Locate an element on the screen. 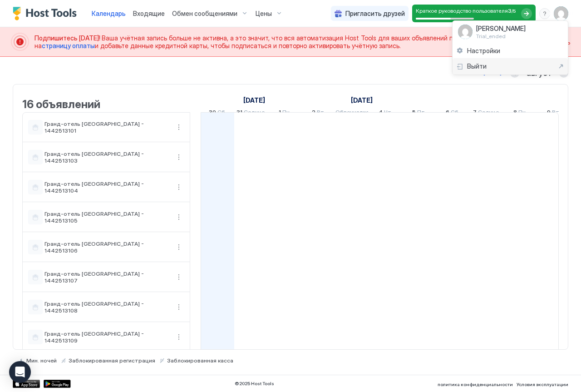 This screenshot has width=581, height=392. font: Выйти is located at coordinates (476, 65).